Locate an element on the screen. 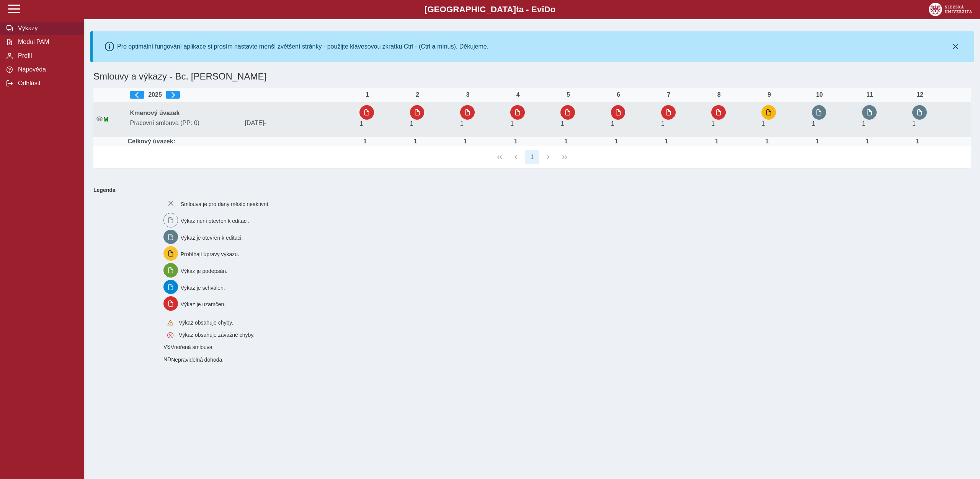  span: t is located at coordinates (517, 9).